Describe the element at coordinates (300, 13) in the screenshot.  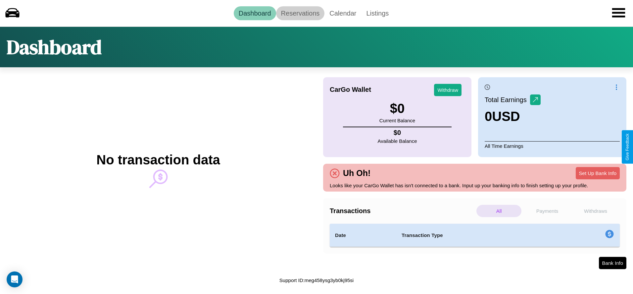
I see `a: Reservations` at that location.